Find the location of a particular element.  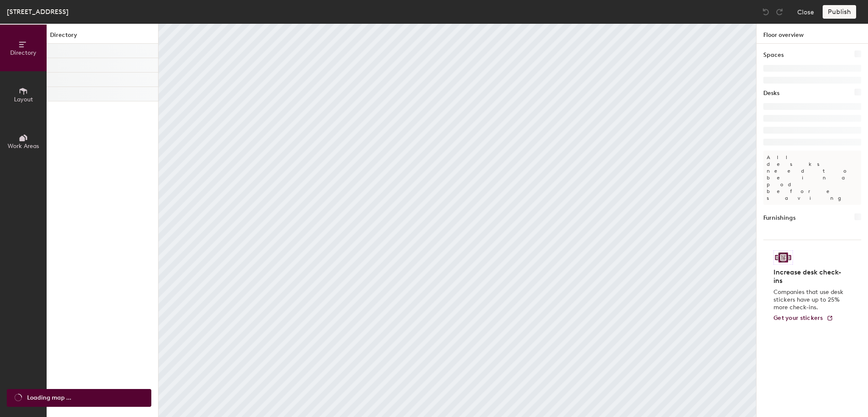

h1: Desks is located at coordinates (771, 93).